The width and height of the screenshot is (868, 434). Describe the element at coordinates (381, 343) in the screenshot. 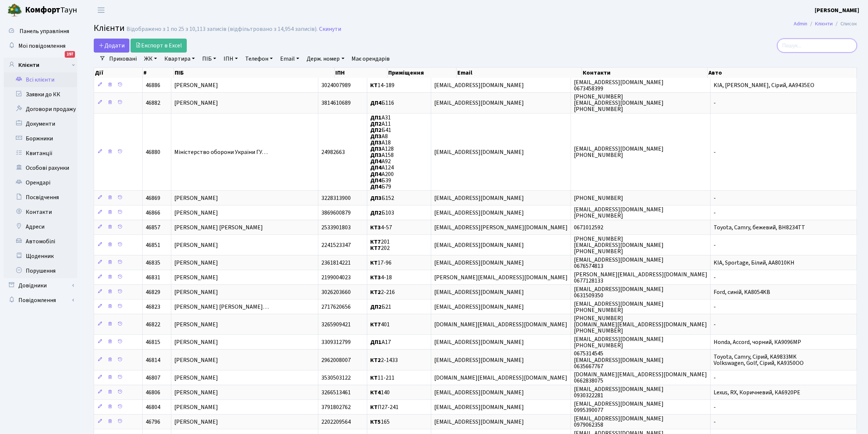

I see `span: А17` at that location.